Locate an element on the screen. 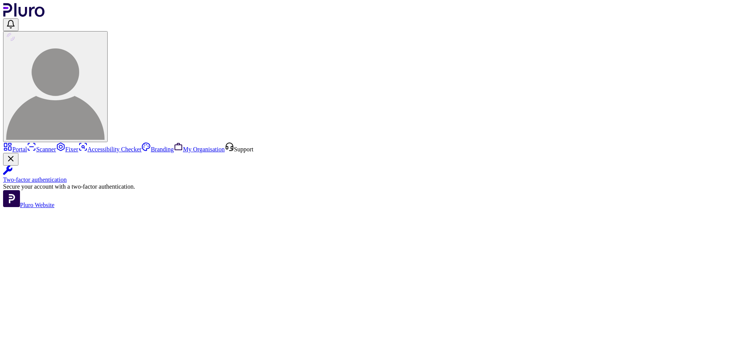 The height and width of the screenshot is (350, 738). a: Two-factor authentication is located at coordinates (369, 175).